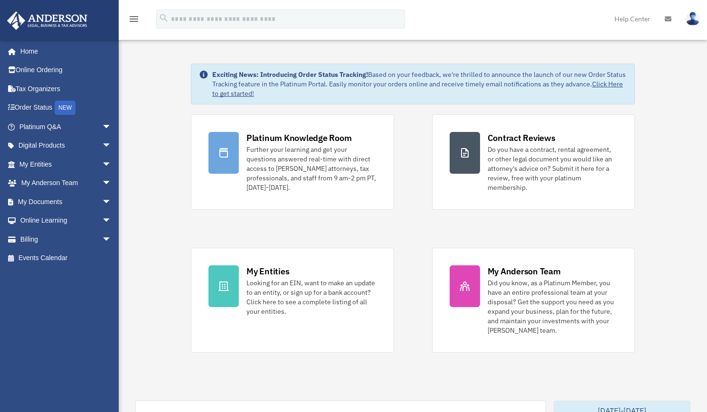 Image resolution: width=707 pixels, height=412 pixels. I want to click on a: My Anderson Team Did you know, as a Platinum Member, you have an entire professional team at your..., so click(533, 300).